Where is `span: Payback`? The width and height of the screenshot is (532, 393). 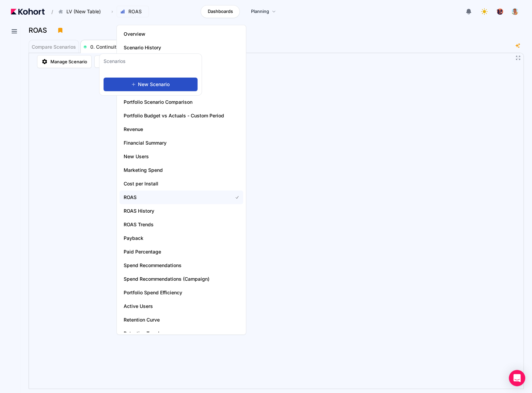 span: Payback is located at coordinates (174, 238).